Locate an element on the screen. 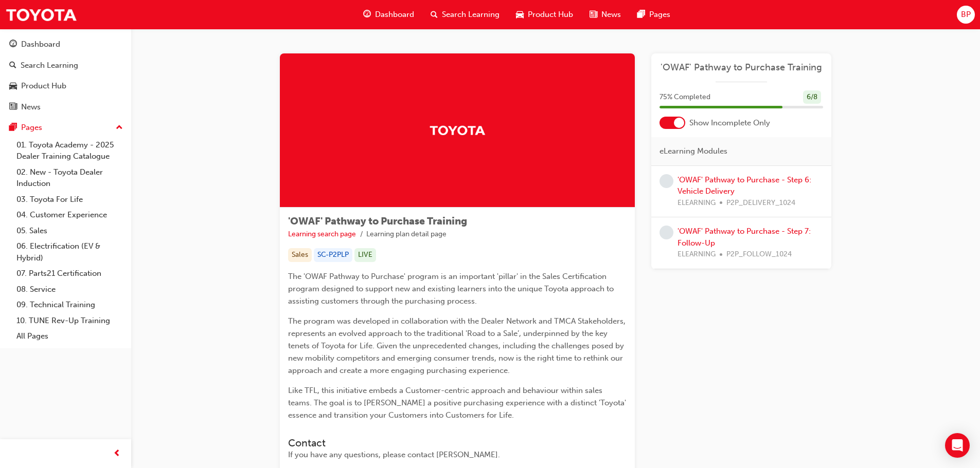 The width and height of the screenshot is (980, 468). a: Product Hub is located at coordinates (65, 86).